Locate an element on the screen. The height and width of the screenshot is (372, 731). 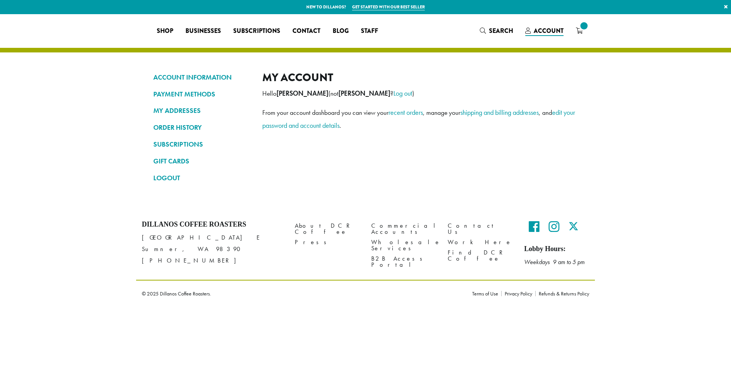
a: Terms of Use is located at coordinates (487, 293).